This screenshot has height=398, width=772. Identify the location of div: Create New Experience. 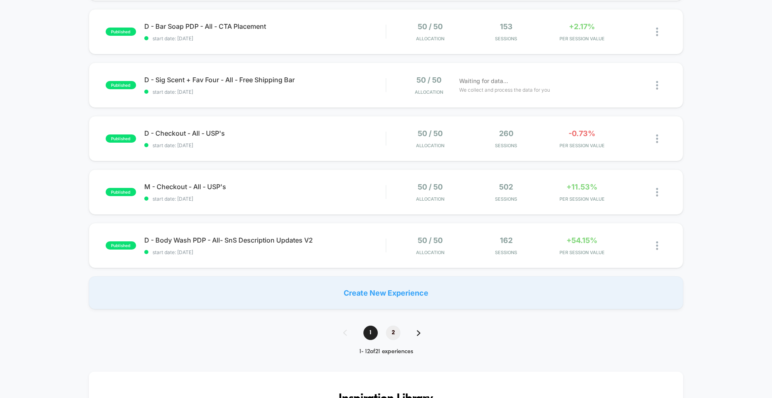
(386, 293).